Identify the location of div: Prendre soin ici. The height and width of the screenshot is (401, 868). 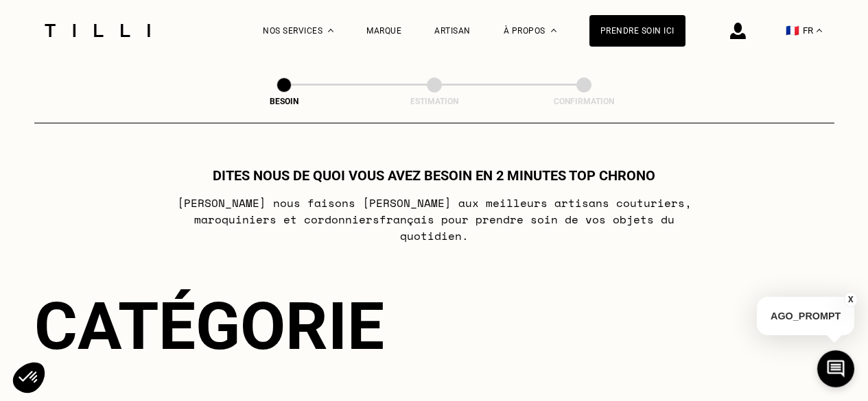
(637, 31).